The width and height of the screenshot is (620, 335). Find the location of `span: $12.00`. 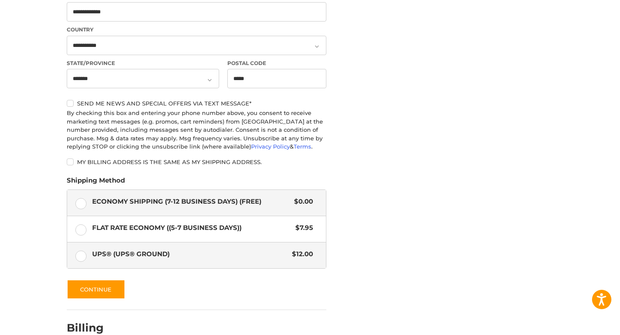

span: $12.00 is located at coordinates (301, 254).